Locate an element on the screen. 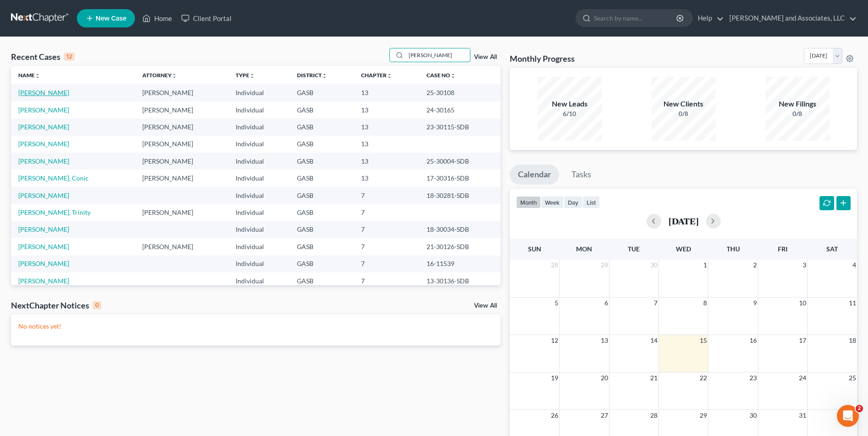 The image size is (868, 436). span: 8 is located at coordinates (706, 303).